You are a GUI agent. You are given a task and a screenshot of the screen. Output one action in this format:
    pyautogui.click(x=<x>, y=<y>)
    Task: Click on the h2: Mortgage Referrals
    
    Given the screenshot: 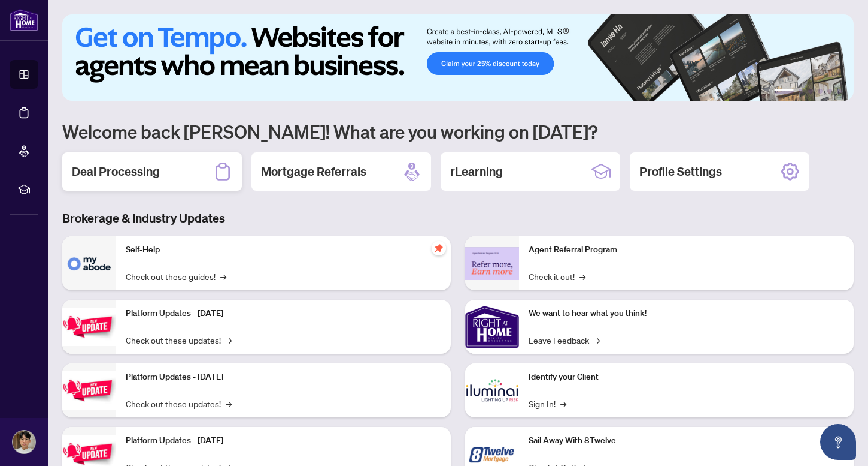 What is the action you would take?
    pyautogui.click(x=314, y=172)
    